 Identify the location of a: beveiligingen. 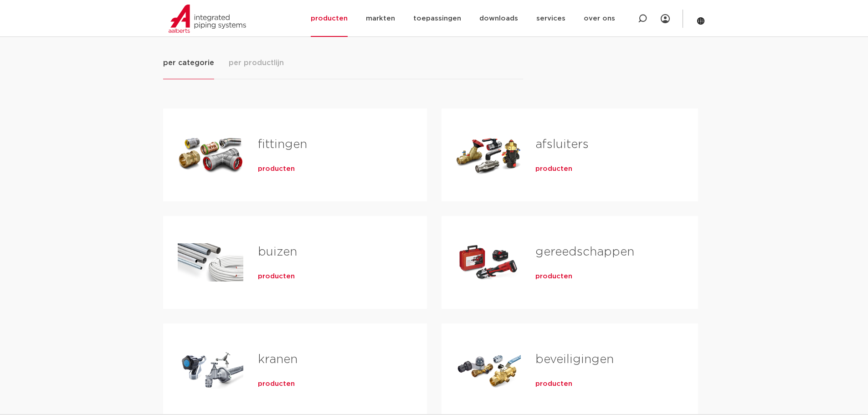
(575, 359).